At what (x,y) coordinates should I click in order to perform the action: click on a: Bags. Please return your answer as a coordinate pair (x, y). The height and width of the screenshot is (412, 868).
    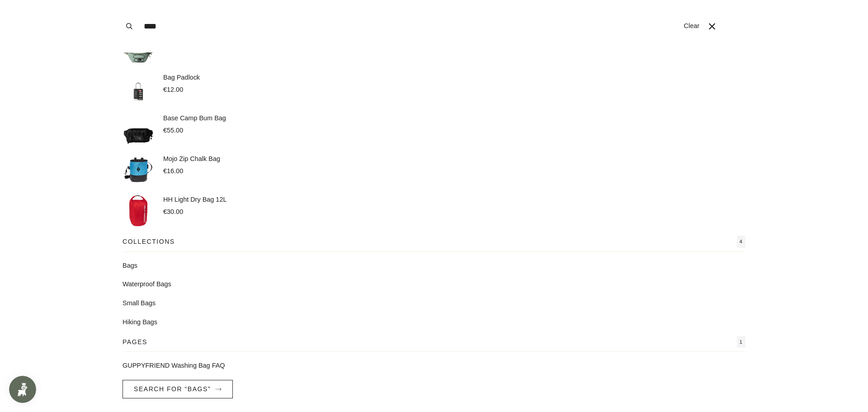
    Looking at the image, I should click on (434, 266).